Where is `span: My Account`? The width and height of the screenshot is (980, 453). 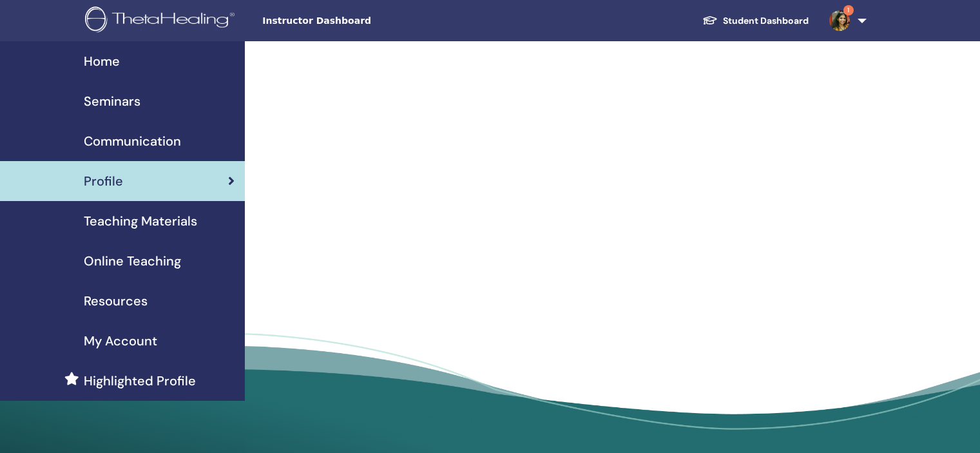
span: My Account is located at coordinates (120, 340).